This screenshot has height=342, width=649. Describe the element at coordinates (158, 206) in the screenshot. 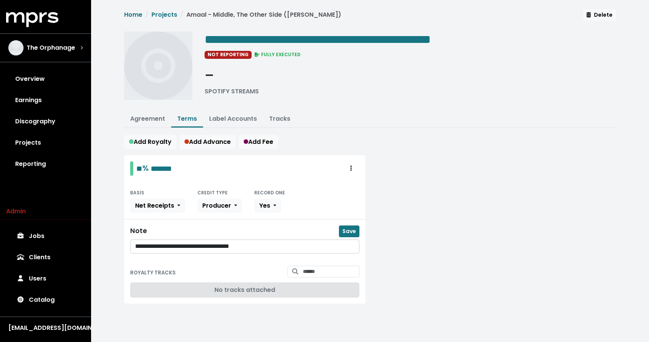

I see `button: Net Receipts` at that location.